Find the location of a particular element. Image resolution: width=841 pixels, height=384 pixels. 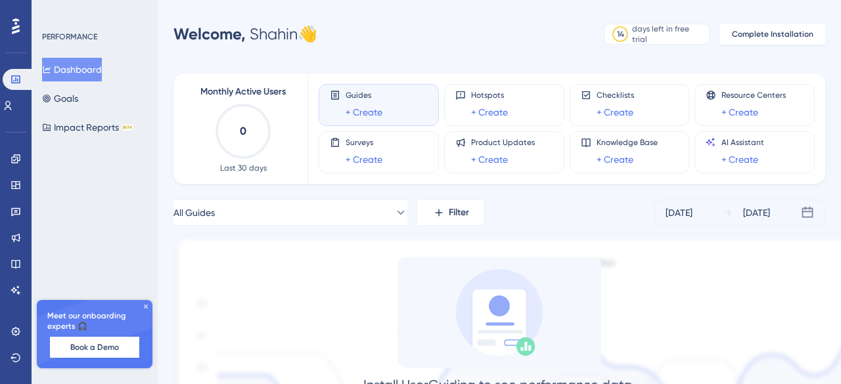

span: Knowledge Base is located at coordinates (627, 143).